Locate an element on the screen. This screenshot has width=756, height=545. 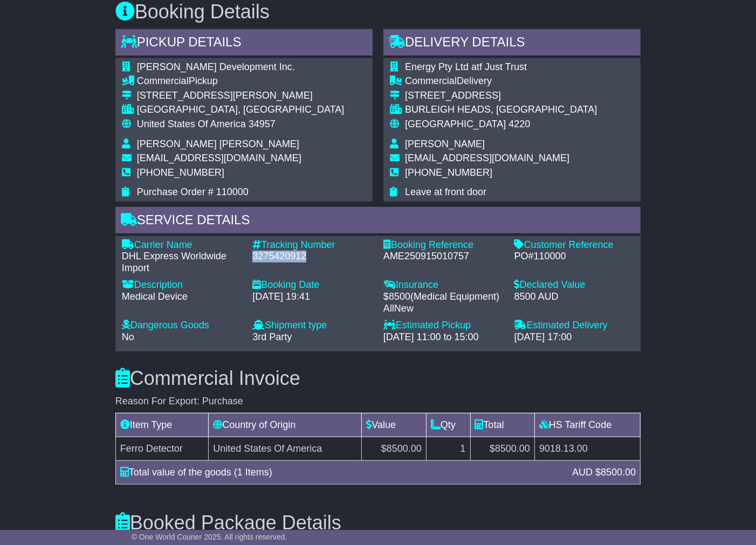
div: Estimated Pickup is located at coordinates (443, 325).